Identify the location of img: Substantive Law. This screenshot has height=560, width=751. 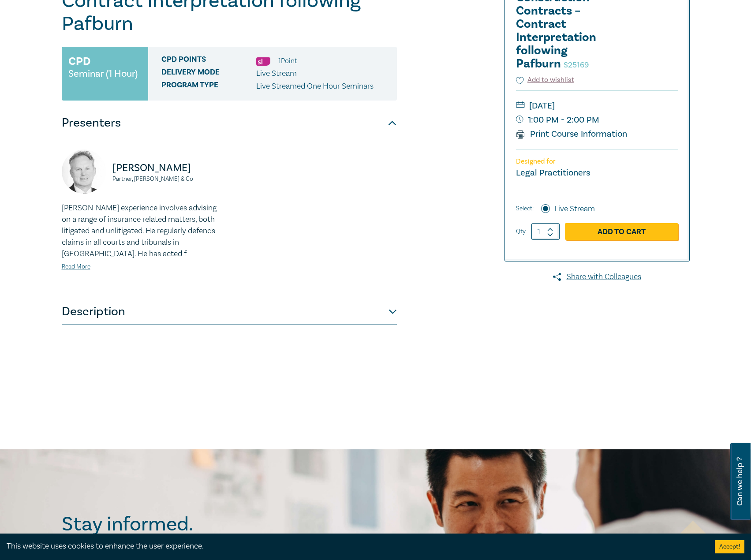
(263, 61).